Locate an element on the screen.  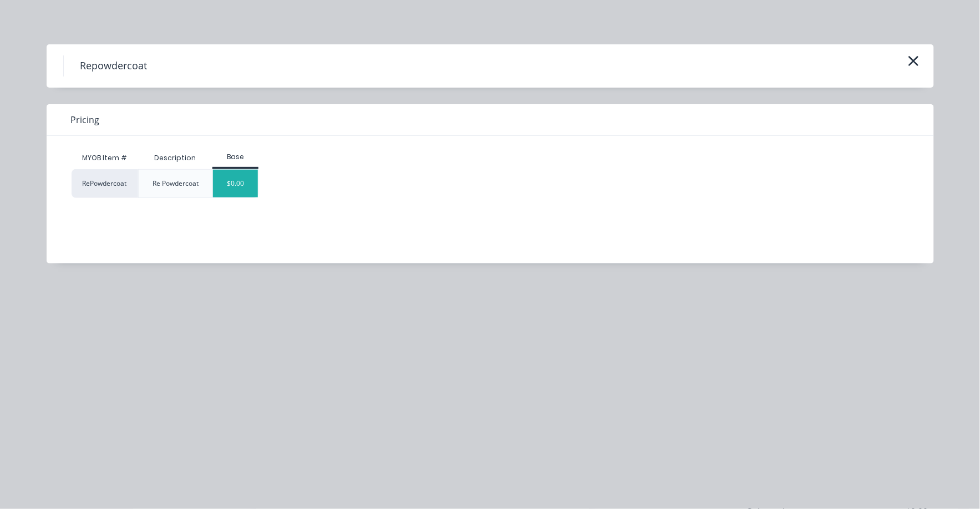
div: $0.00 is located at coordinates (235, 183).